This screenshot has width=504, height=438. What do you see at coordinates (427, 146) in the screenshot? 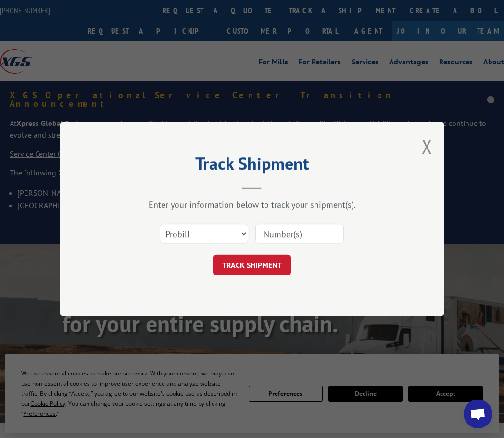
I see `button: Close modal` at bounding box center [427, 146].